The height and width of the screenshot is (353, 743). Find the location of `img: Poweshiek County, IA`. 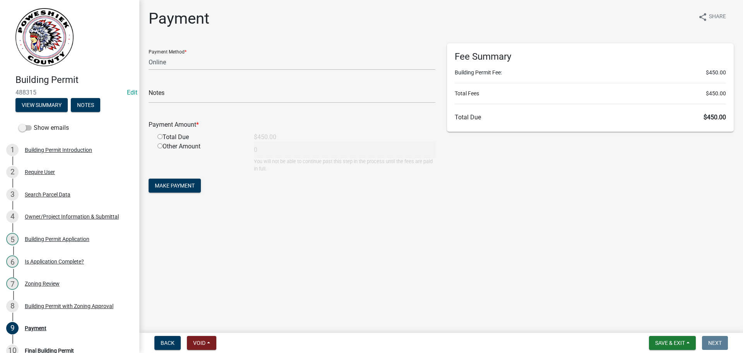

img: Poweshiek County, IA is located at coordinates (45, 37).